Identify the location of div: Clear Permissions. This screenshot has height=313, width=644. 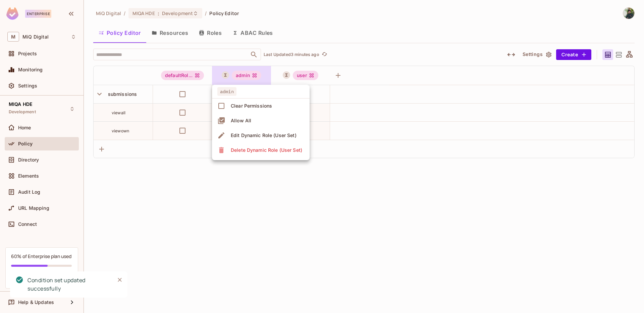
(251, 106).